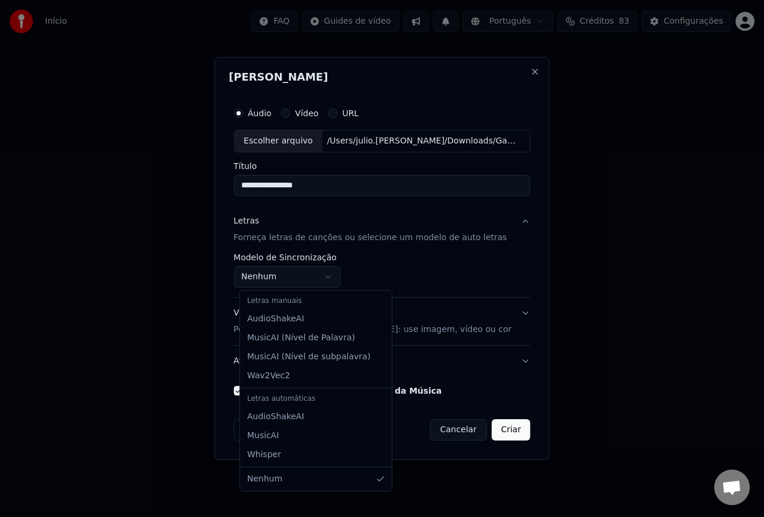  I want to click on span: Whisper, so click(264, 455).